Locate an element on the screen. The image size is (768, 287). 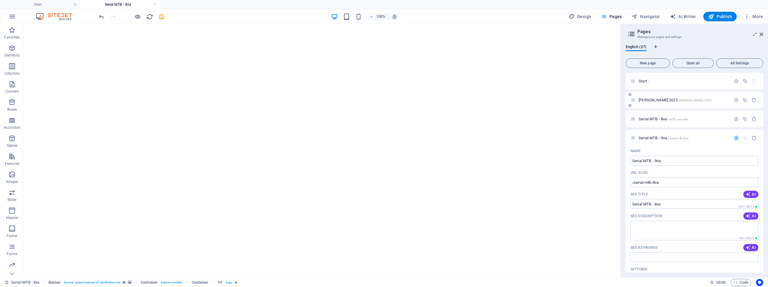
span: 365 / 580 Px is located at coordinates (746, 207).